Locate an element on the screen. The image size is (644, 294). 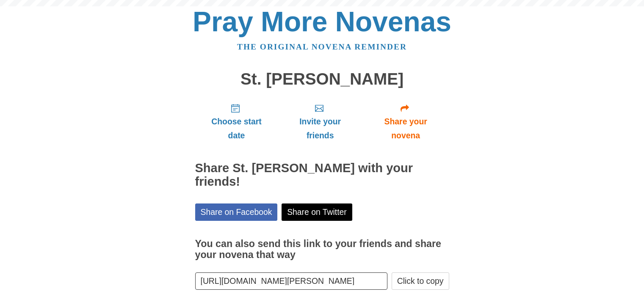
button: Click to copy is located at coordinates (420, 281).